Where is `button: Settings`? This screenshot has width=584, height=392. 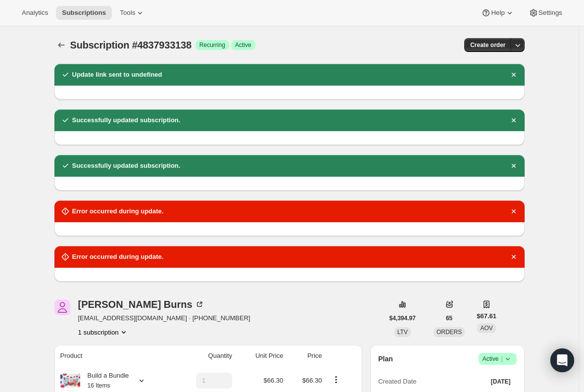 button: Settings is located at coordinates (546, 13).